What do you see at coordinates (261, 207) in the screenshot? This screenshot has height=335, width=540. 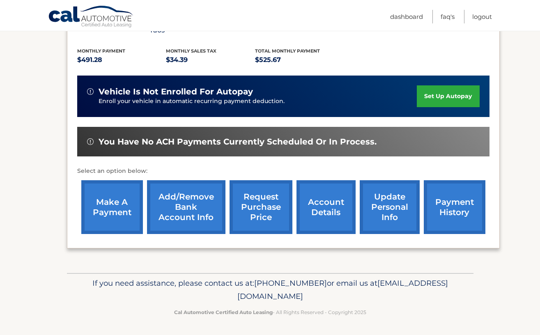 I see `a: request purchase price` at bounding box center [261, 207].